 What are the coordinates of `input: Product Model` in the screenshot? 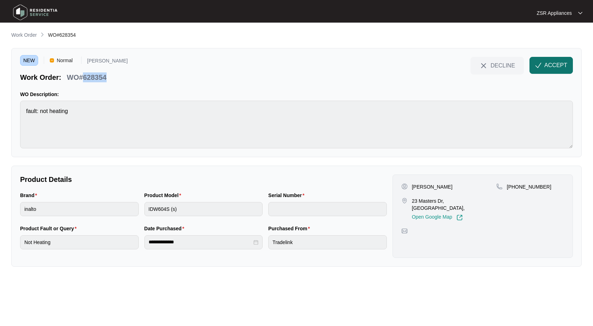 It's located at (204, 209).